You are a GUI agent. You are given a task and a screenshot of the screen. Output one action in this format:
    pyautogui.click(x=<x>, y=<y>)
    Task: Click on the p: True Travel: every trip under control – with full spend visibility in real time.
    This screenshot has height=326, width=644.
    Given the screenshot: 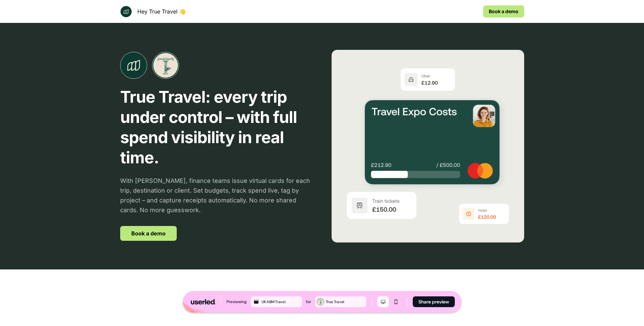 What is the action you would take?
    pyautogui.click(x=217, y=128)
    